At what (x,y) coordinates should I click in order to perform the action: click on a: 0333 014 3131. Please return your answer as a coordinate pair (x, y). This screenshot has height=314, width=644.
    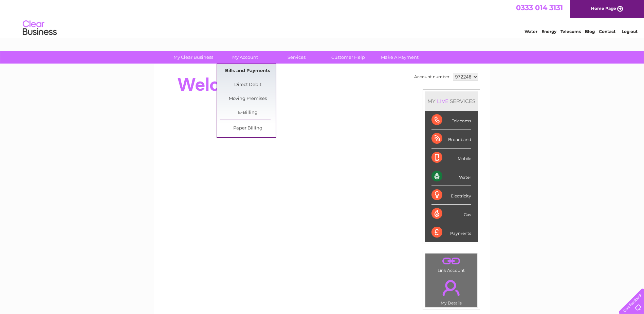
    Looking at the image, I should click on (539, 7).